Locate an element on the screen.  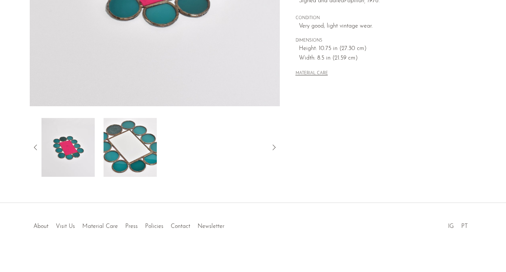
a: Contact is located at coordinates (180, 226).